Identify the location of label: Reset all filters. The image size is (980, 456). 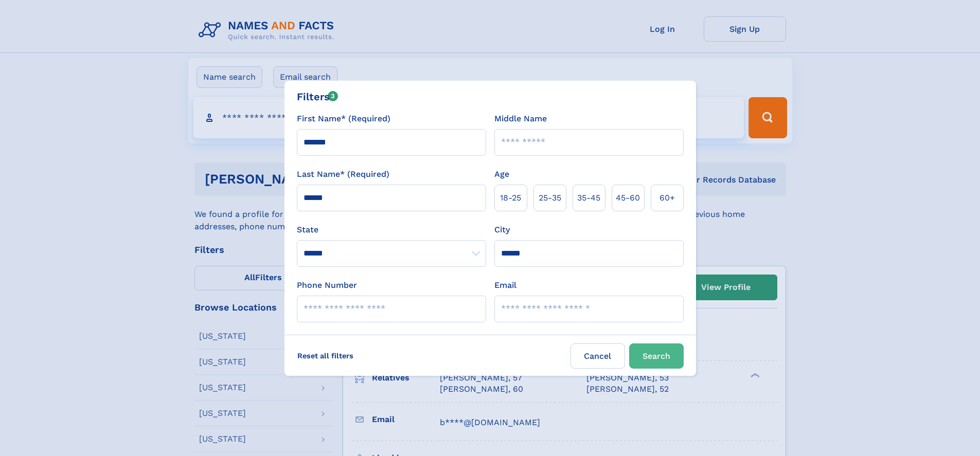
(325, 356).